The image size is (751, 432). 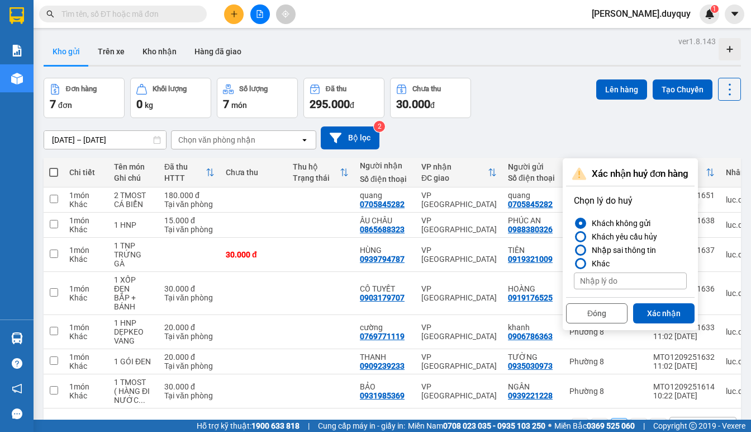 I want to click on div: 1 XỐP ĐEN, so click(x=134, y=284).